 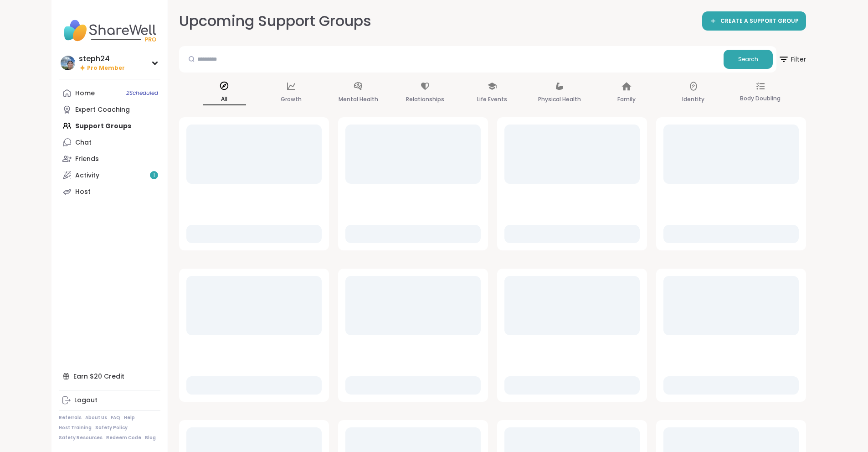 I want to click on a: Redeem Code, so click(x=124, y=438).